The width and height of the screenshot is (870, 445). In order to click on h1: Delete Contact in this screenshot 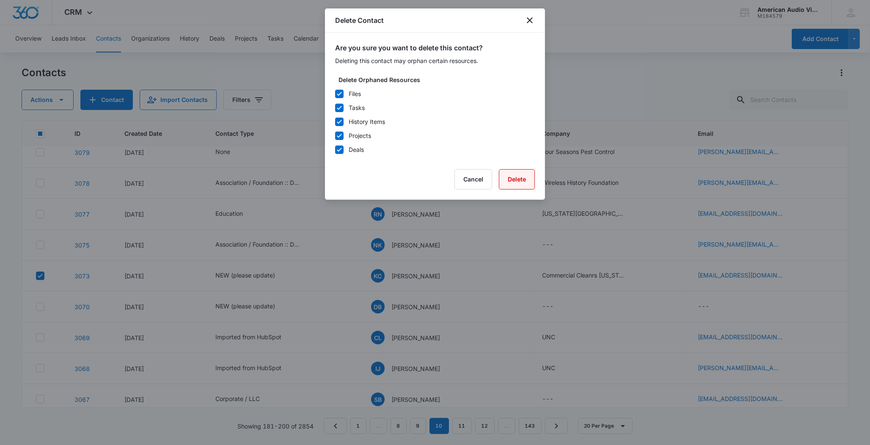, I will do `click(359, 20)`.